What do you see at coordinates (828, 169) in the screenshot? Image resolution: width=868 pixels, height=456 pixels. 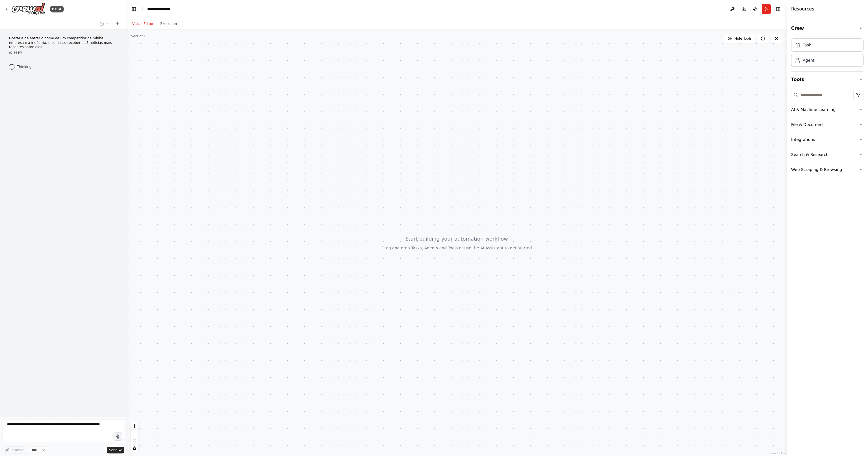 I see `button: Web Scraping & Browsing` at bounding box center [828, 169].